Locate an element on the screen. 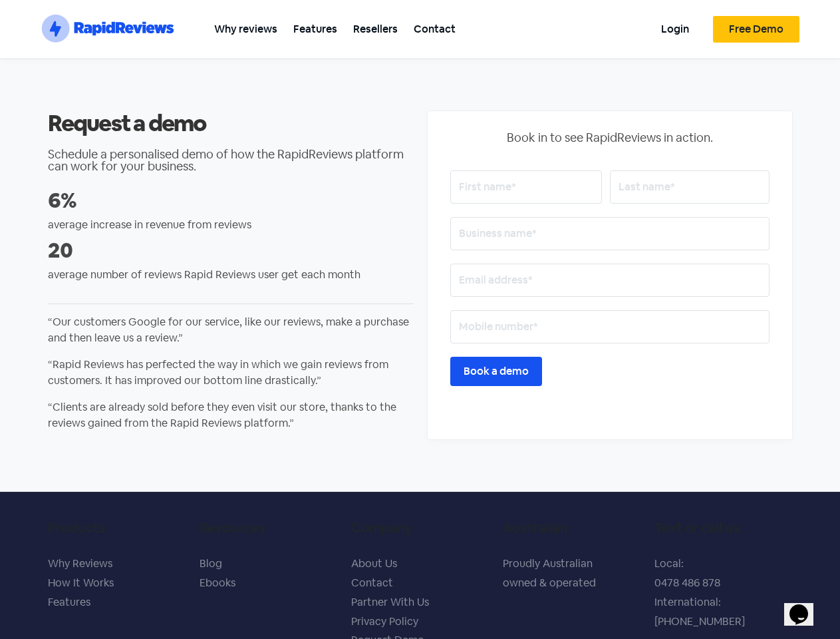 This screenshot has width=840, height=639. a: About Us is located at coordinates (373, 563).